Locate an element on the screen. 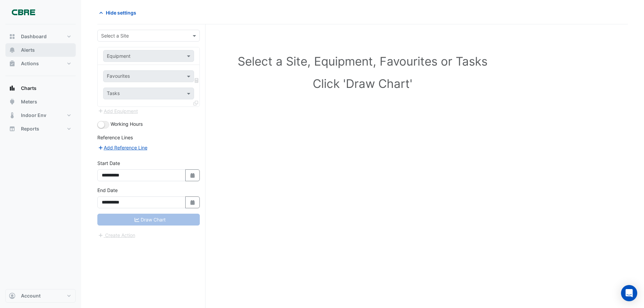  button: Meters is located at coordinates (41, 102).